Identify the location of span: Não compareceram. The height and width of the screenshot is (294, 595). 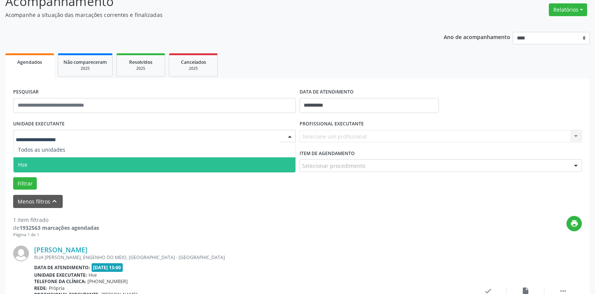
(85, 62).